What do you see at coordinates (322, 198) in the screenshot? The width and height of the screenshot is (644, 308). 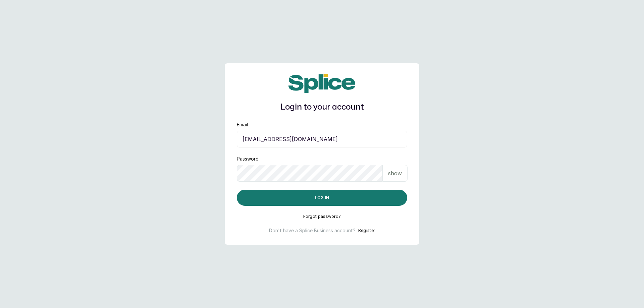 I see `button: Log in` at bounding box center [322, 198].